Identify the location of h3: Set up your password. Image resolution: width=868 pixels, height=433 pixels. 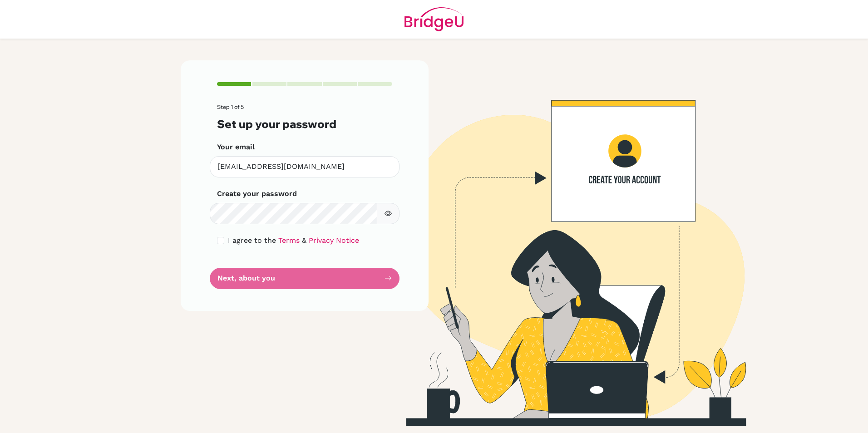
(304, 124).